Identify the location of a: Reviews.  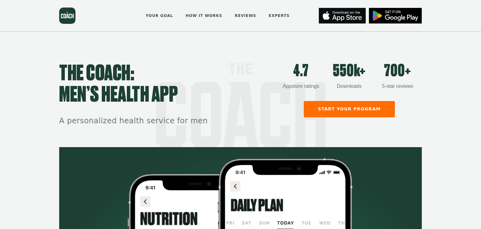
(245, 16).